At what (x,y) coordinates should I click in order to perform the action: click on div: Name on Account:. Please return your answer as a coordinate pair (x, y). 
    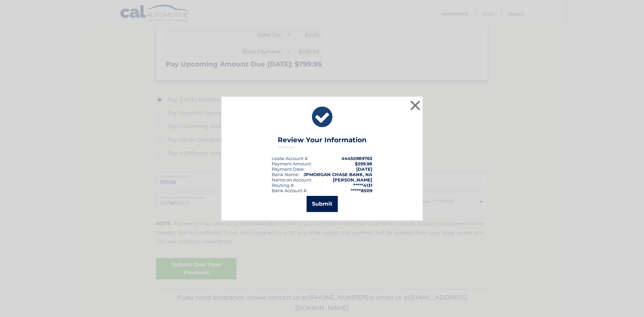
    Looking at the image, I should click on (292, 180).